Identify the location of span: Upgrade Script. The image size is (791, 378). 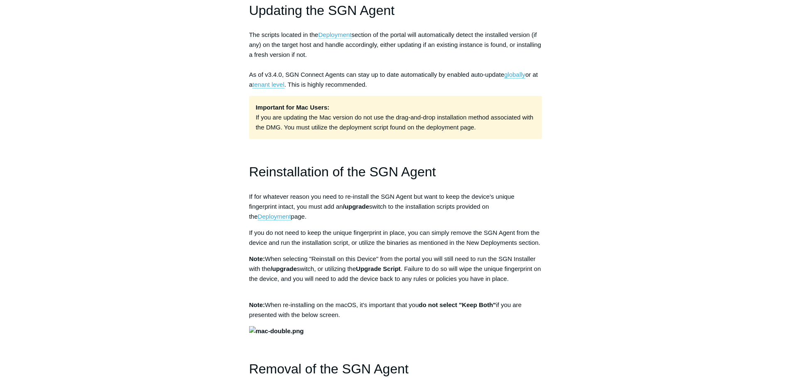
(378, 269).